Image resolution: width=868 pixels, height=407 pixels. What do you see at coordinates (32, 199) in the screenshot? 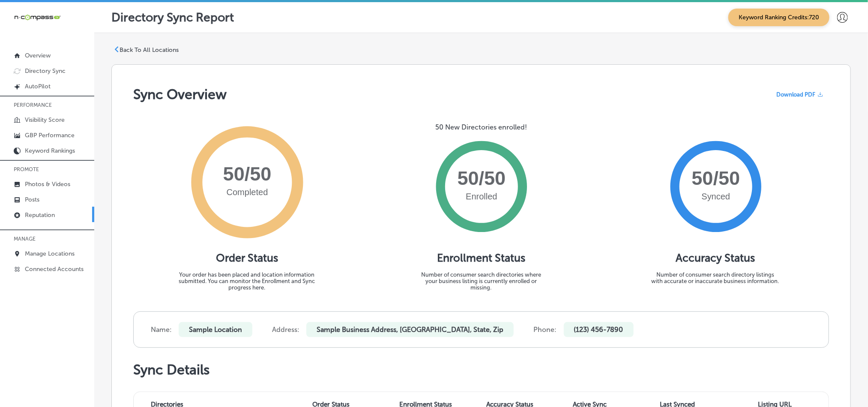
I see `p: Posts` at bounding box center [32, 199].